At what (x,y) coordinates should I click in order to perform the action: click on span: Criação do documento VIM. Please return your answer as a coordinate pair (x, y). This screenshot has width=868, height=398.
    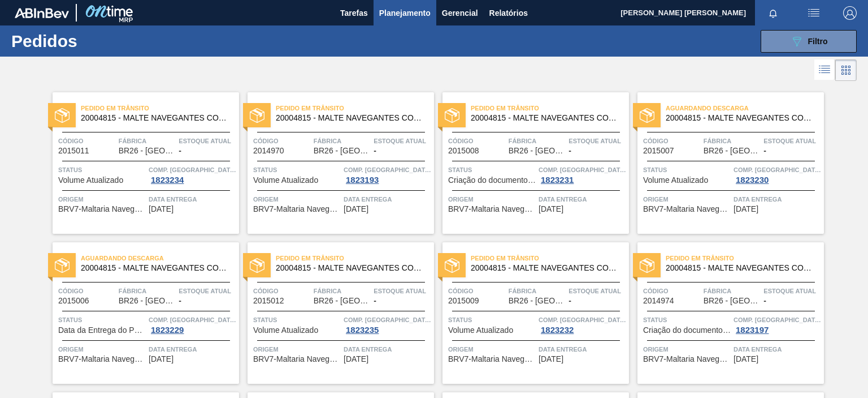
    Looking at the image, I should click on (687, 329).